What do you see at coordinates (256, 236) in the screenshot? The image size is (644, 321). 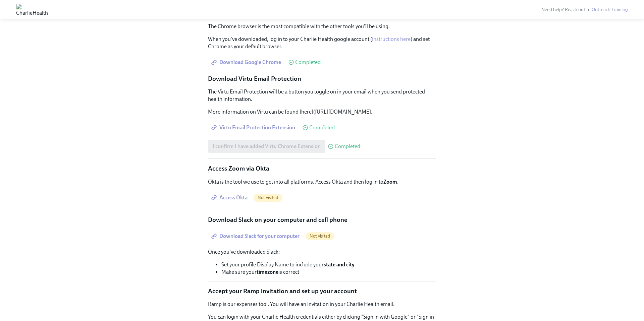 I see `span: Download Slack for your computer` at bounding box center [256, 236].